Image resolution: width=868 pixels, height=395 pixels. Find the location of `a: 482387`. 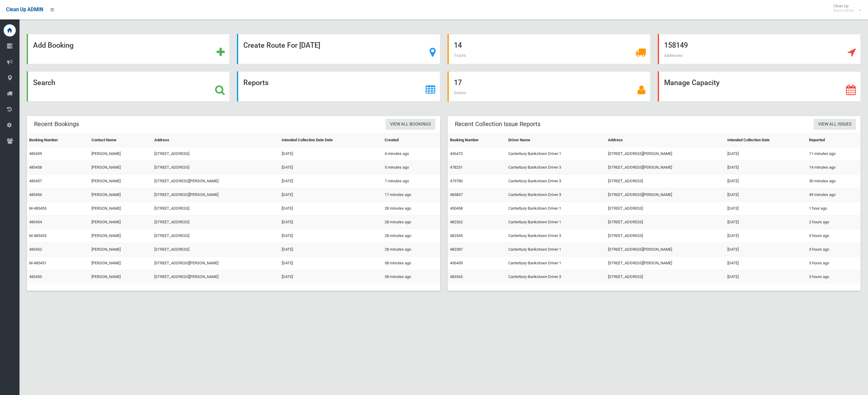

a: 482387 is located at coordinates (457, 250).